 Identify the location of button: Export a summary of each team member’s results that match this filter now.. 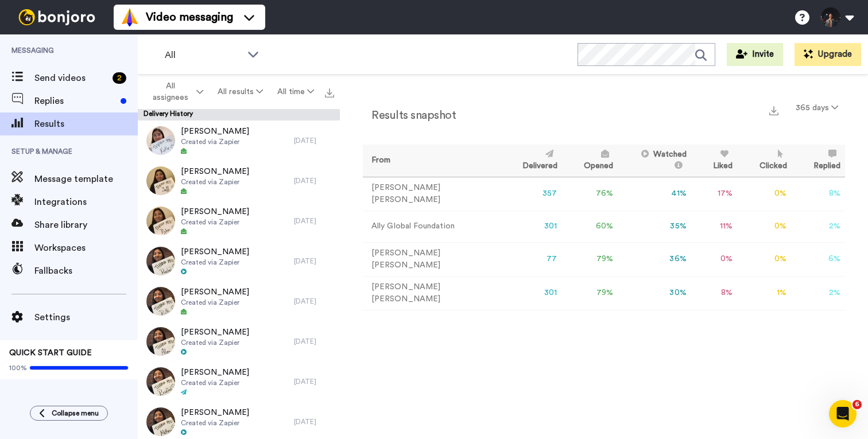
(774, 110).